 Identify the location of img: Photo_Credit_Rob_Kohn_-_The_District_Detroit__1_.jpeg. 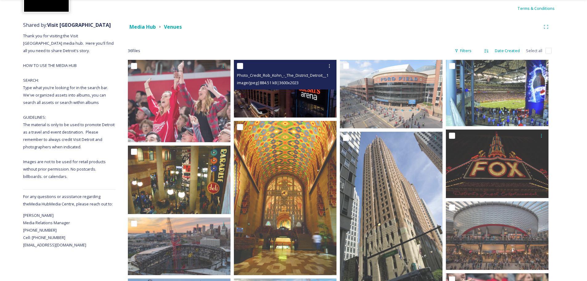
(497, 235).